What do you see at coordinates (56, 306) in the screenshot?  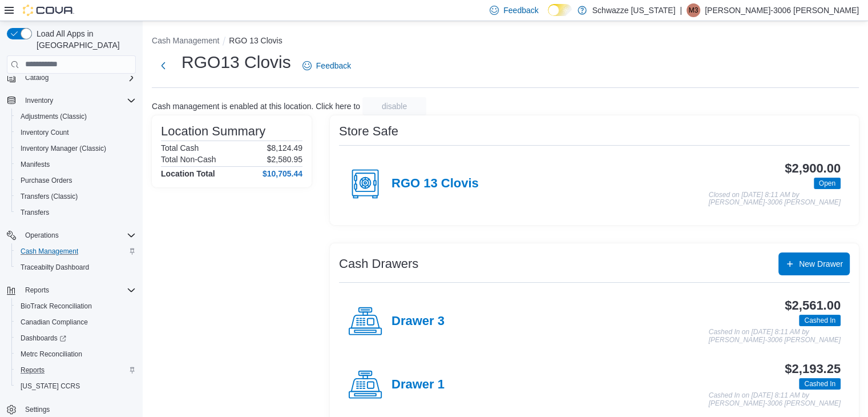 I see `a: BioTrack Reconciliation` at bounding box center [56, 306].